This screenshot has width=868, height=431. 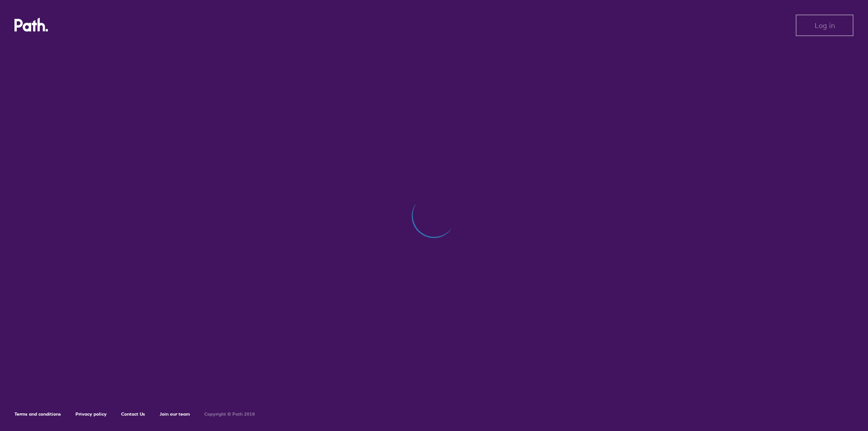 I want to click on a: Terms and conditions, so click(x=37, y=415).